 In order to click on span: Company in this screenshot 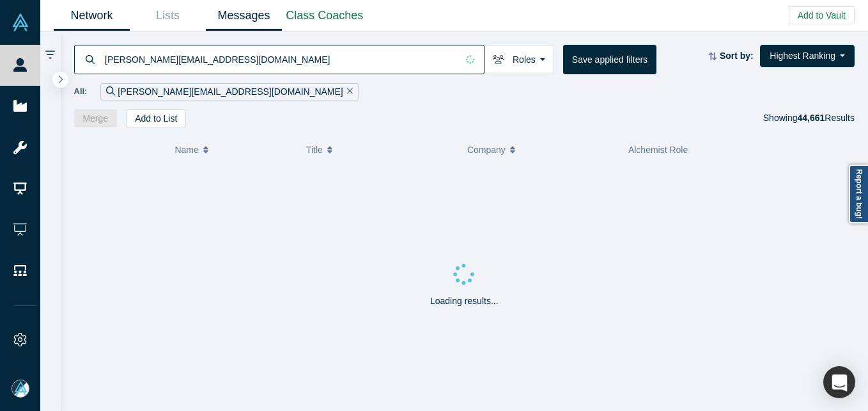, I will do `click(487, 150)`.